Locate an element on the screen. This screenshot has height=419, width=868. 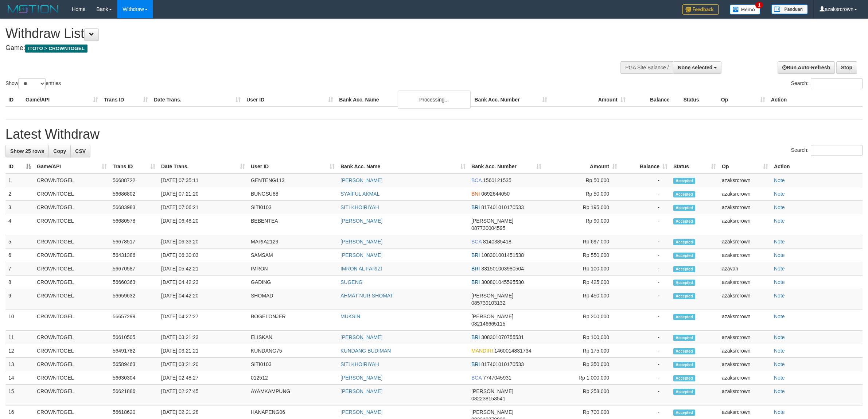
td: 012512 is located at coordinates (293, 377).